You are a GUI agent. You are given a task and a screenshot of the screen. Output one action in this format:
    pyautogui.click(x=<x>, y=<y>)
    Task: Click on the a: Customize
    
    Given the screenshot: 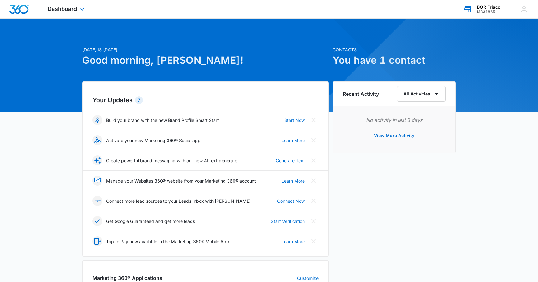 What is the action you would take?
    pyautogui.click(x=307, y=278)
    